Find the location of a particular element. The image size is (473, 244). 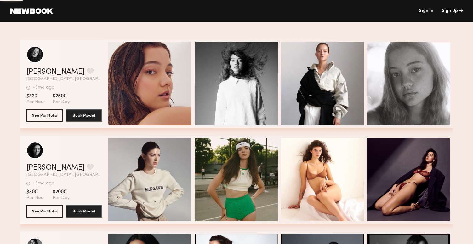

a: Sign In is located at coordinates (426, 11).